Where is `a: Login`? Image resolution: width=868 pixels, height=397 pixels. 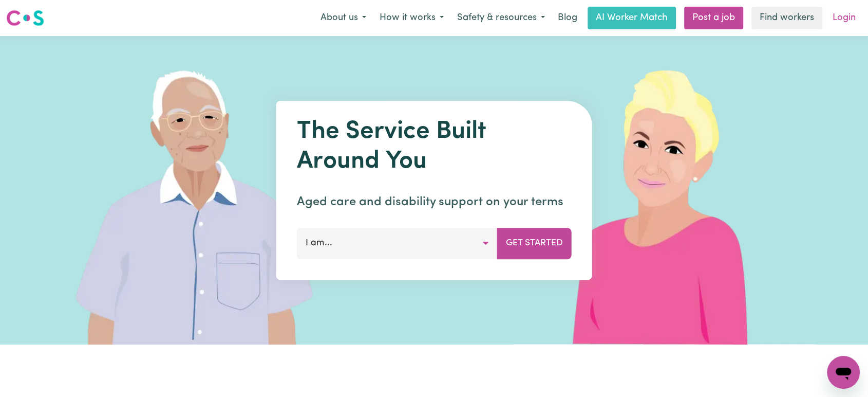 a: Login is located at coordinates (844, 18).